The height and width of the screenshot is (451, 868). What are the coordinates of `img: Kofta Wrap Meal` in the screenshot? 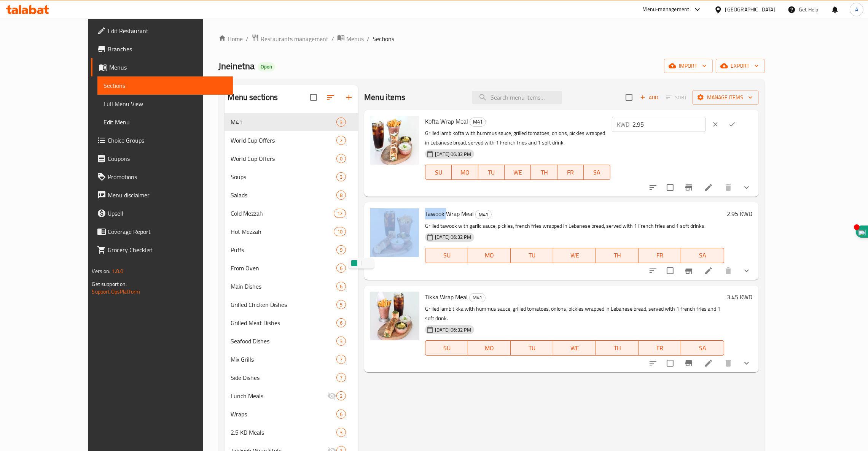 It's located at (394, 140).